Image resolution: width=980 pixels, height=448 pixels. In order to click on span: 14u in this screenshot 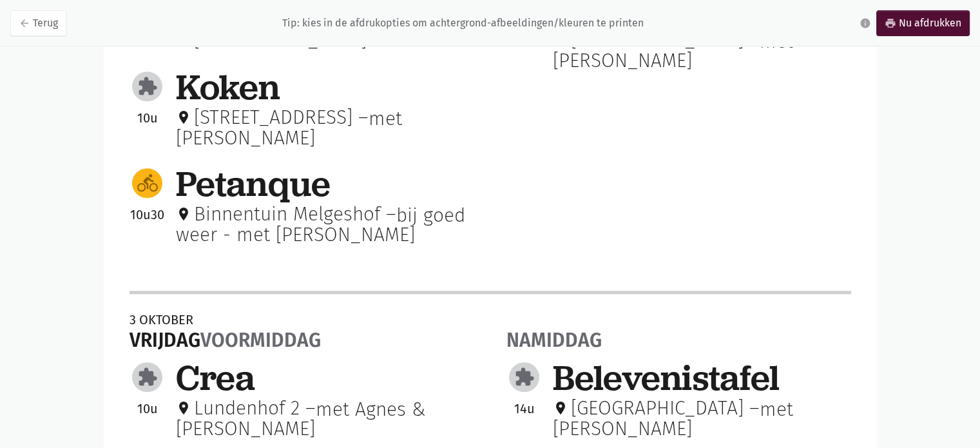, I will do `click(524, 409)`.